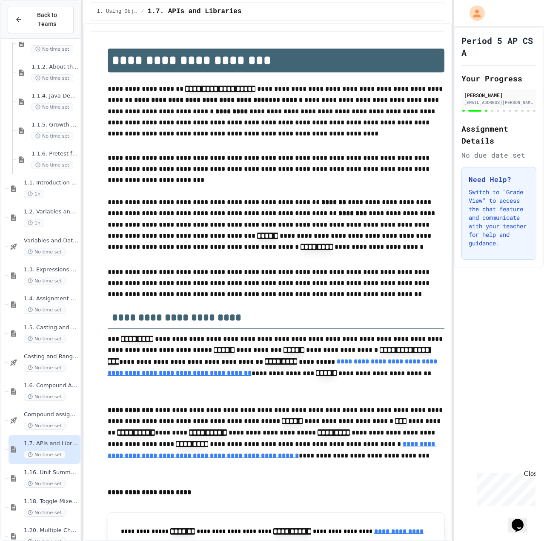  What do you see at coordinates (499, 78) in the screenshot?
I see `h2: Your Progress` at bounding box center [499, 78].